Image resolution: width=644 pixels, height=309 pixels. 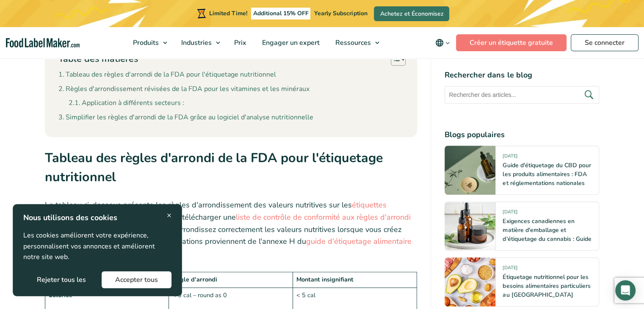 I want to click on span: Industries, so click(x=196, y=43).